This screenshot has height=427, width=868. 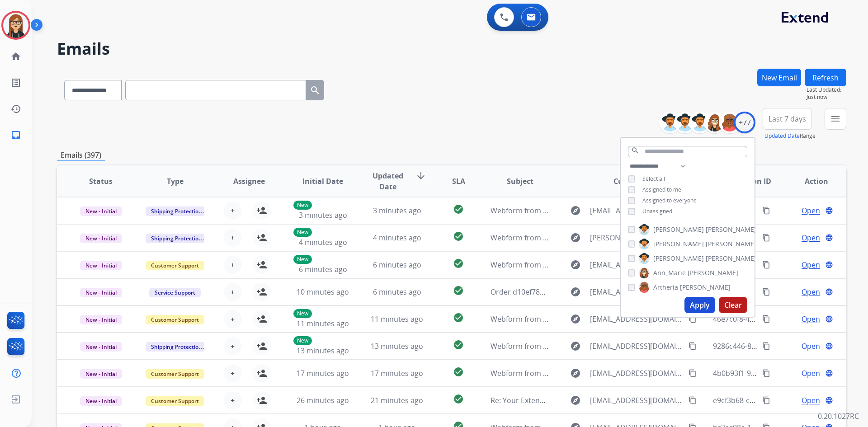 What do you see at coordinates (782, 373) in the screenshot?
I see `span: 4b0b93f1-9eb3-4b52-ab28-a7c23c58777d` at bounding box center [782, 373].